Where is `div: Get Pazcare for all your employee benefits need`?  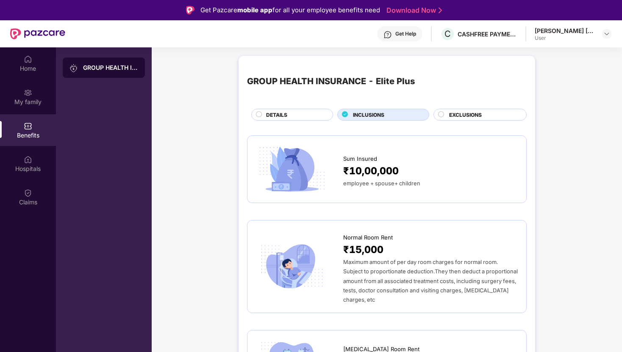
div: Get Pazcare for all your employee benefits need is located at coordinates (290, 10).